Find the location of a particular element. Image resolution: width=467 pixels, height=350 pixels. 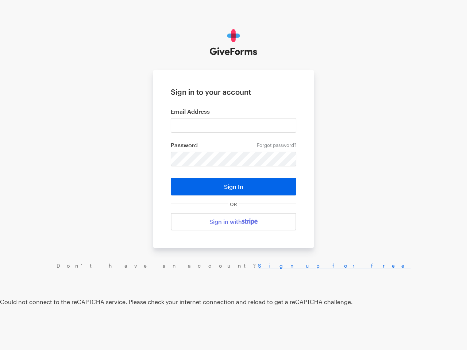

div: Don’t have an account? is located at coordinates (234, 266).